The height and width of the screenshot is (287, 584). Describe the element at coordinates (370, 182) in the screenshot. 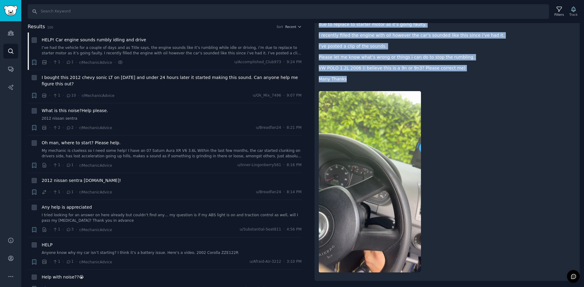

I see `img: HELP! Car engine sounds rumbly idling and drive` at that location.